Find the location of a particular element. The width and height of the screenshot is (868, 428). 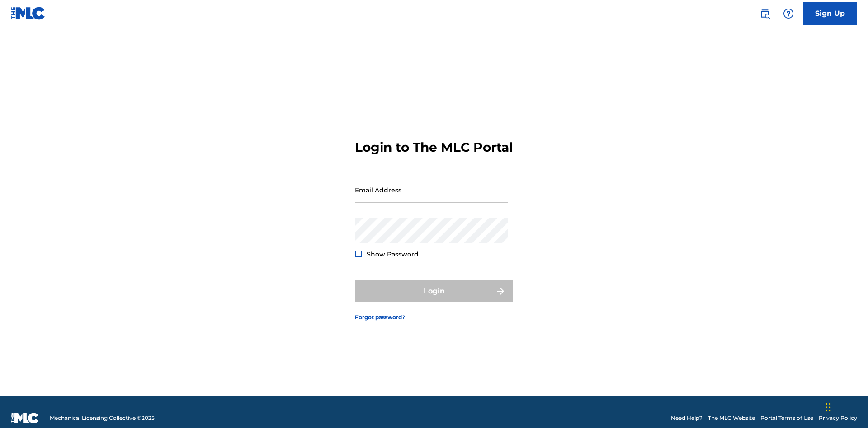

a: Sign Up is located at coordinates (830, 14).